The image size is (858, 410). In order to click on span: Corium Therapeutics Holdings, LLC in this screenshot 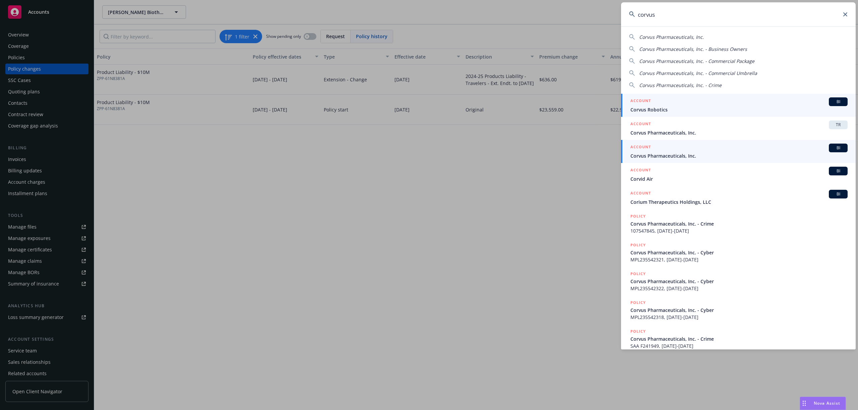, I will do `click(739, 202)`.